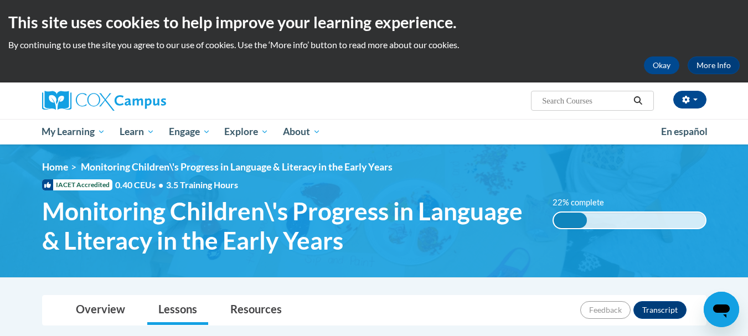 This screenshot has height=336, width=748. What do you see at coordinates (660, 310) in the screenshot?
I see `button: Transcript` at bounding box center [660, 310].